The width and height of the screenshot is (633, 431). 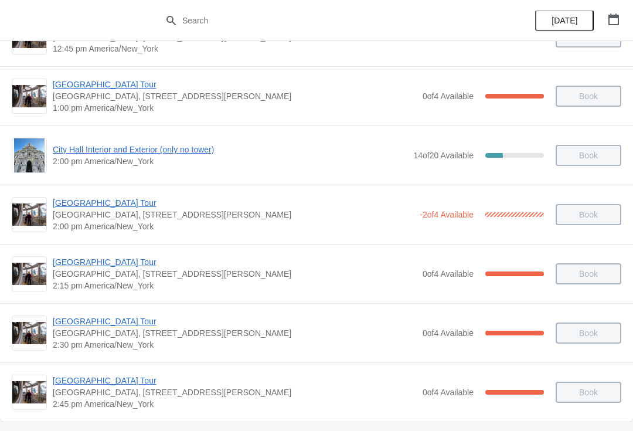 What do you see at coordinates (234, 108) in the screenshot?
I see `span: 1:00 pm America/New_York` at bounding box center [234, 108].